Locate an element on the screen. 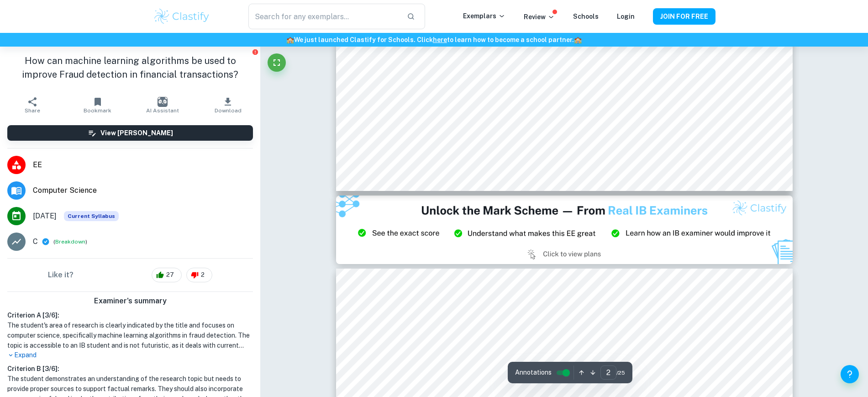  span: Bookmark is located at coordinates (97, 111).